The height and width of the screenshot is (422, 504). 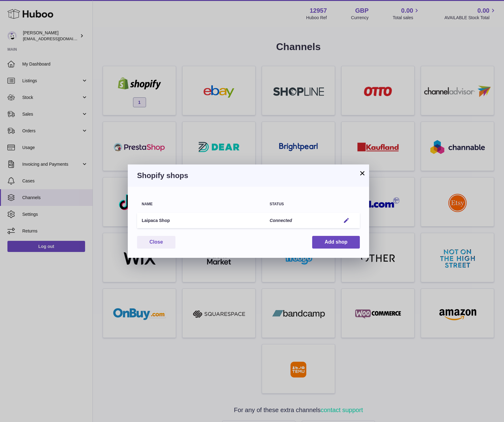 What do you see at coordinates (300, 220) in the screenshot?
I see `td: Connected` at bounding box center [300, 220].